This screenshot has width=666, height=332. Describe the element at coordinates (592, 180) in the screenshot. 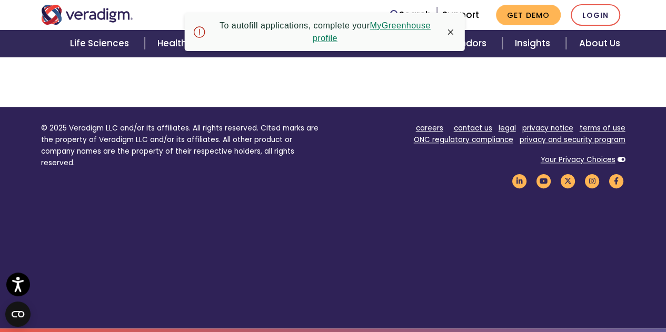

I see `a: Veradigm Instagram Link` at that location.